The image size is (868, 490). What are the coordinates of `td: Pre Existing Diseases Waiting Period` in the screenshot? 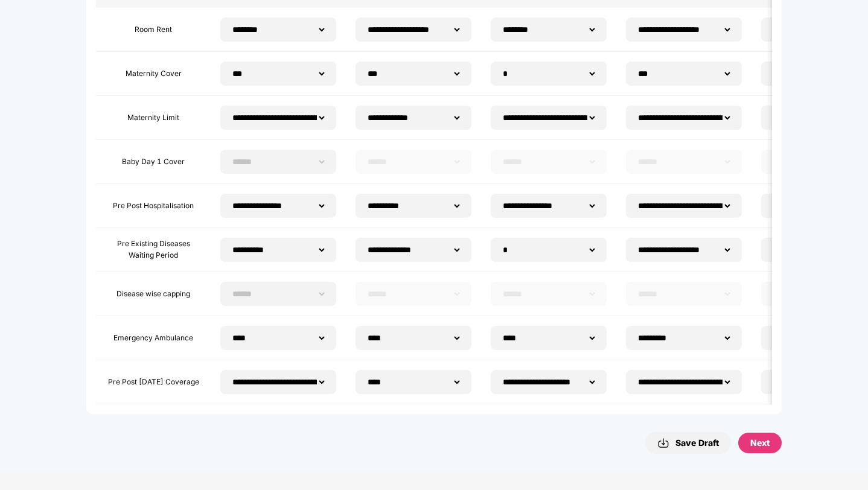 It's located at (154, 250).